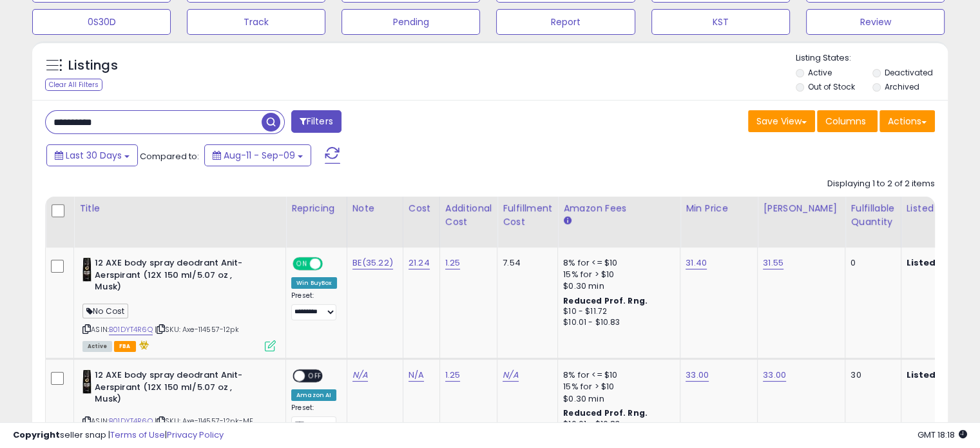 This screenshot has height=448, width=980. What do you see at coordinates (773, 263) in the screenshot?
I see `a: 31.55` at bounding box center [773, 263].